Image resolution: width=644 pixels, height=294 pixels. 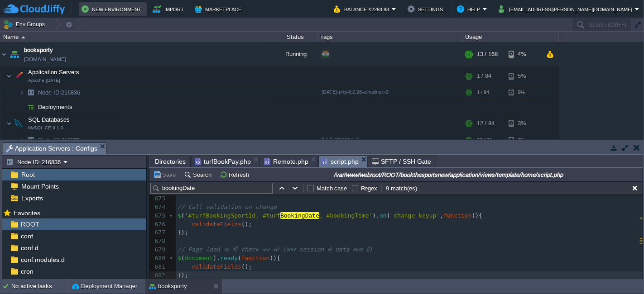 I want to click on span: BookingDate, so click(x=300, y=215).